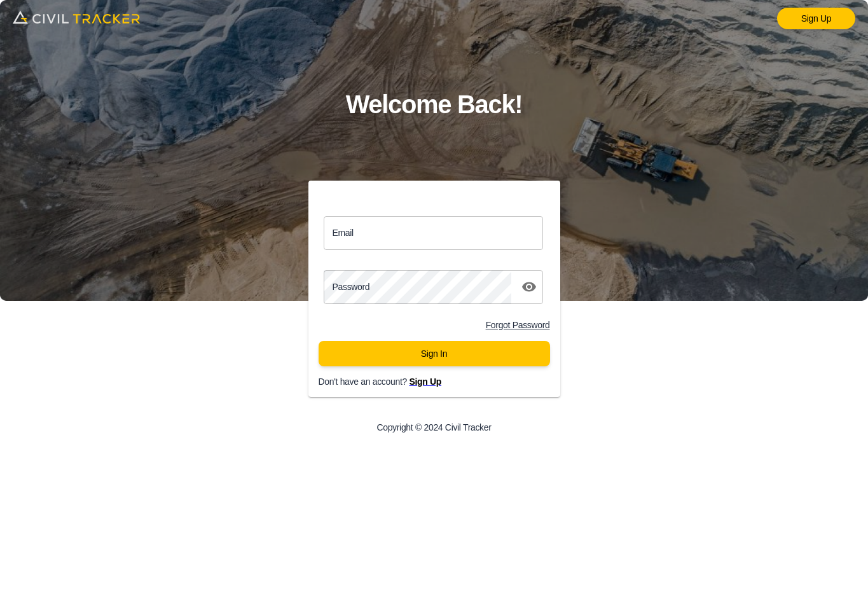 The height and width of the screenshot is (601, 868). I want to click on input: email, so click(434, 232).